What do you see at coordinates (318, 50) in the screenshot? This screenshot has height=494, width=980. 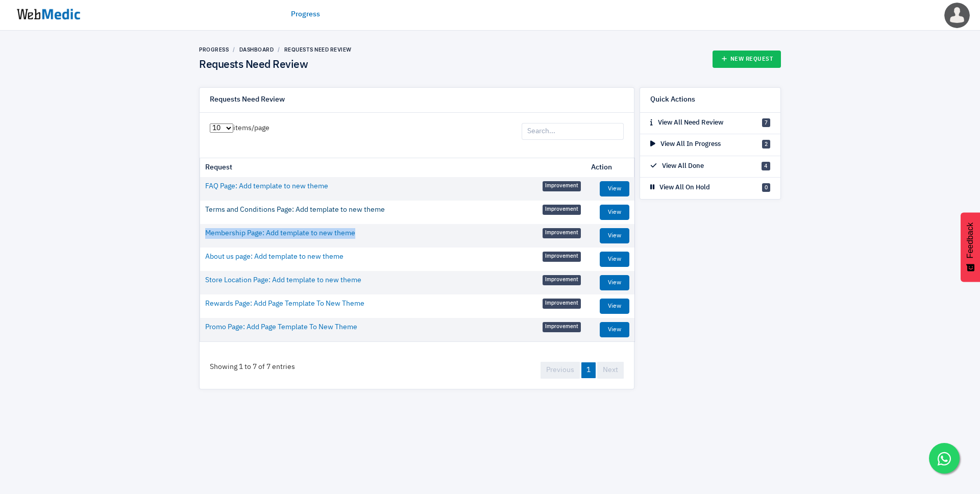 I see `a: Requests Need Review` at bounding box center [318, 50].